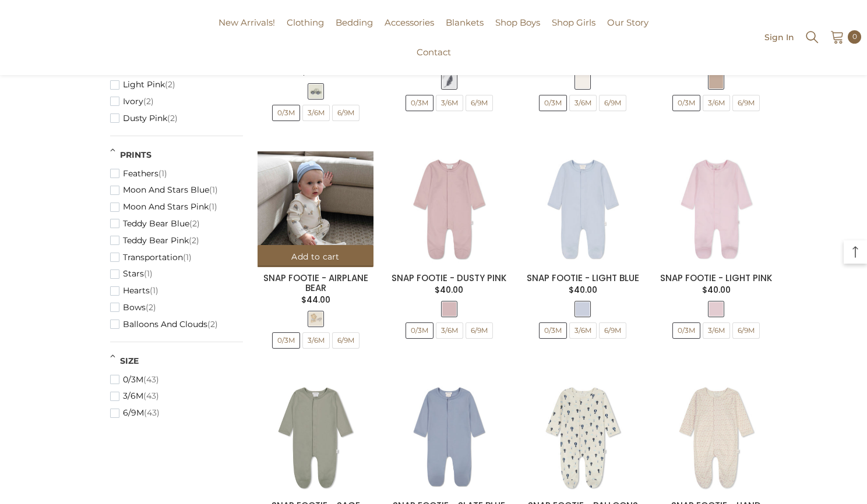  What do you see at coordinates (812, 37) in the screenshot?
I see `summary: Search` at bounding box center [812, 37].